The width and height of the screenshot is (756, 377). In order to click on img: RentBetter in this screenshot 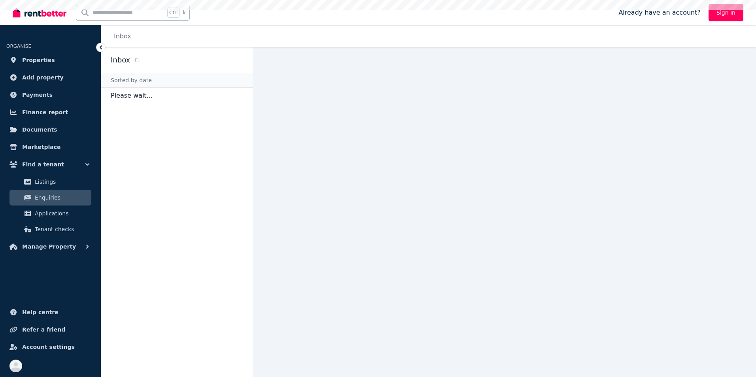, I will do `click(40, 13)`.